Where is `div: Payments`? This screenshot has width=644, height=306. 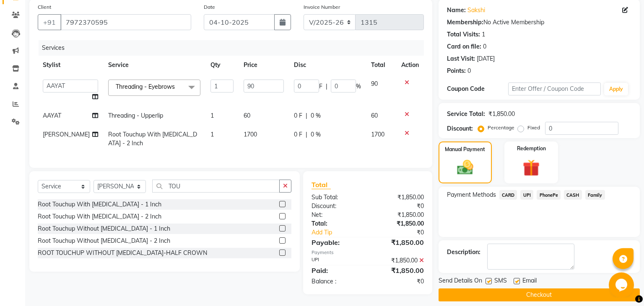
div: Payments is located at coordinates (367, 252).